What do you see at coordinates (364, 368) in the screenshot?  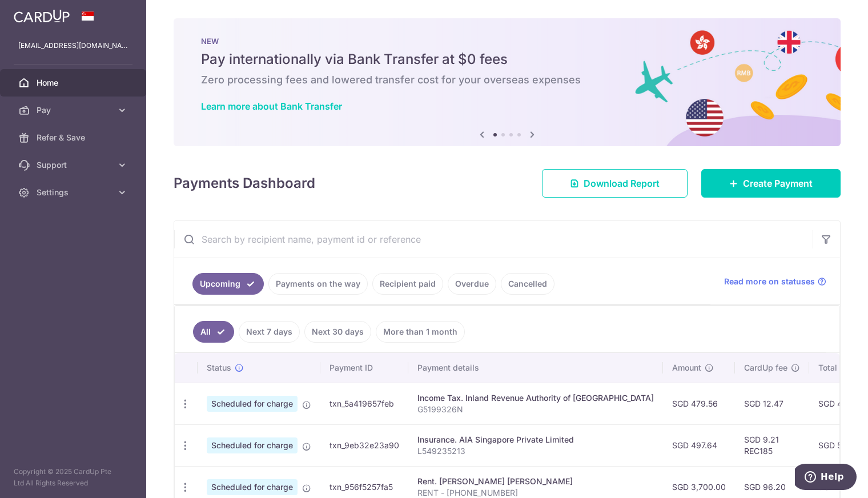 I see `th: Payment ID` at bounding box center [364, 368].